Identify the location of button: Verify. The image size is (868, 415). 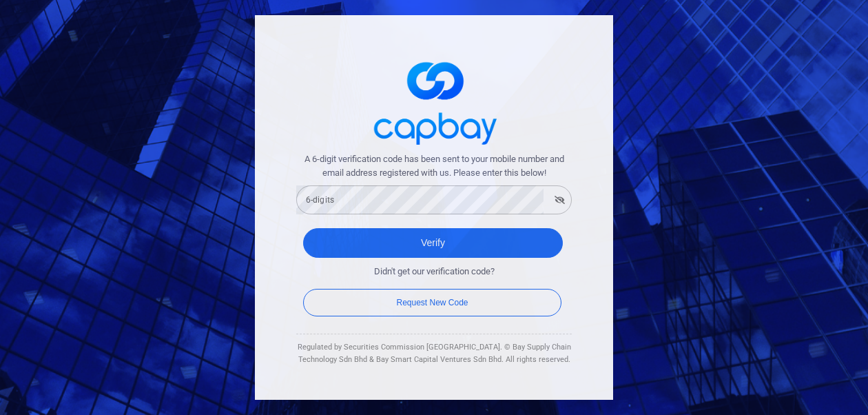
(433, 243).